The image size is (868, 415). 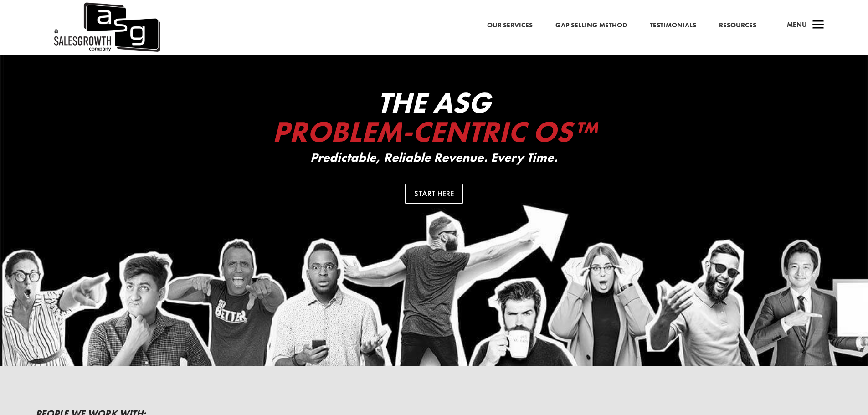 What do you see at coordinates (434, 132) in the screenshot?
I see `span: Problem-Centric OS™` at bounding box center [434, 132].